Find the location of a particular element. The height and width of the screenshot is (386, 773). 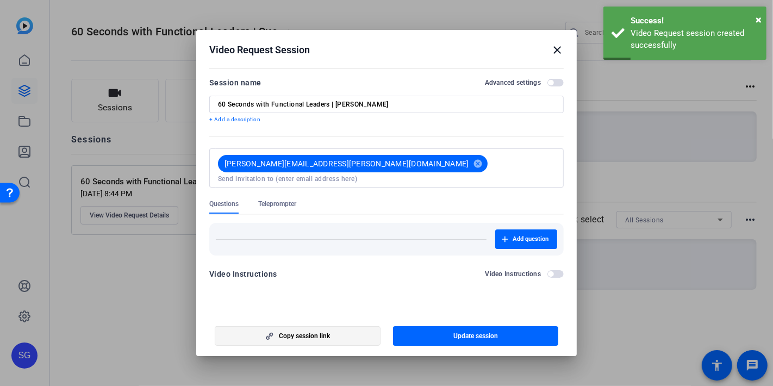

input: Enter Session Name is located at coordinates (386, 104).